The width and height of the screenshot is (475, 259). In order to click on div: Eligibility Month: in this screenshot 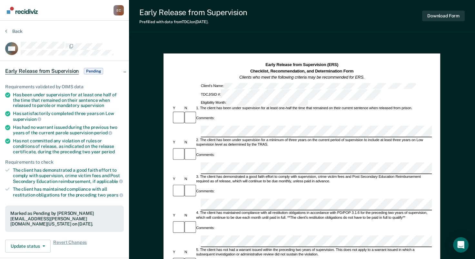, I will do `click(254, 103)`.